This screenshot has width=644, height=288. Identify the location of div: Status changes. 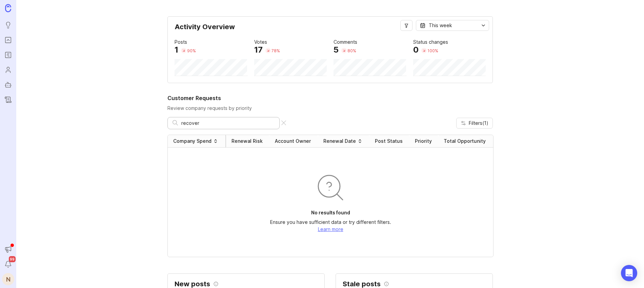
(431, 42).